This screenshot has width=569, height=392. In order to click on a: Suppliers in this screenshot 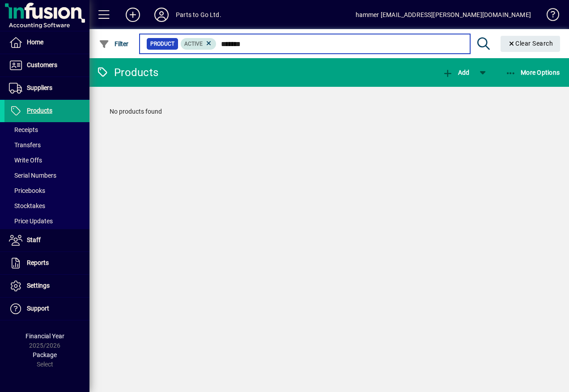, I will do `click(47, 88)`.